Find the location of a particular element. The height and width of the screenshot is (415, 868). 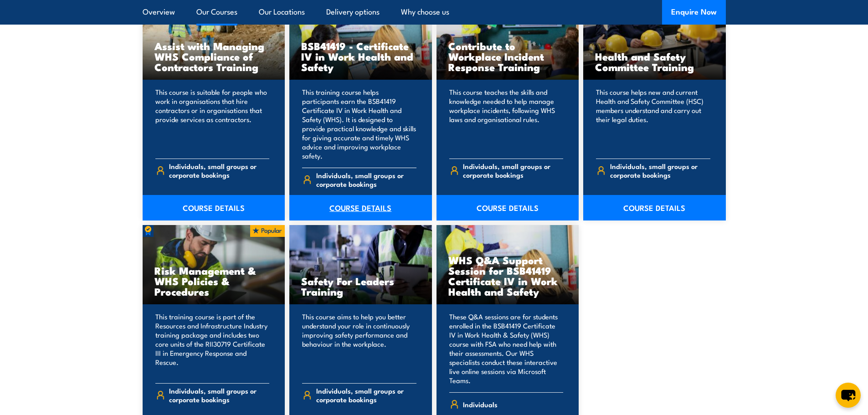

h3: Safety For Leaders Training is located at coordinates (361, 287).